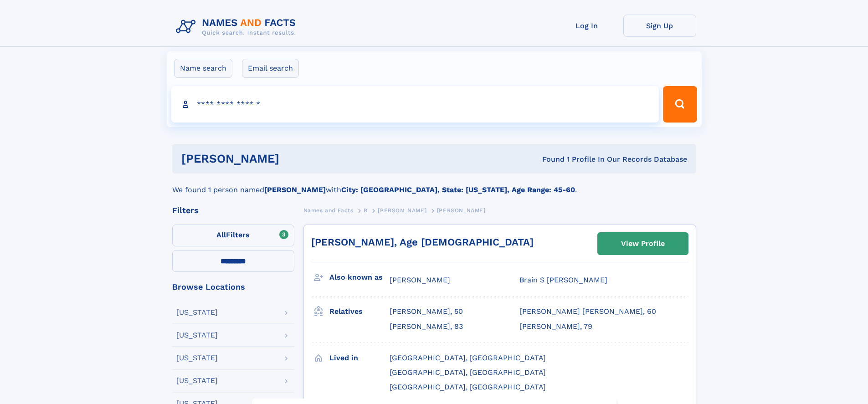  I want to click on h3: Lived in, so click(360, 358).